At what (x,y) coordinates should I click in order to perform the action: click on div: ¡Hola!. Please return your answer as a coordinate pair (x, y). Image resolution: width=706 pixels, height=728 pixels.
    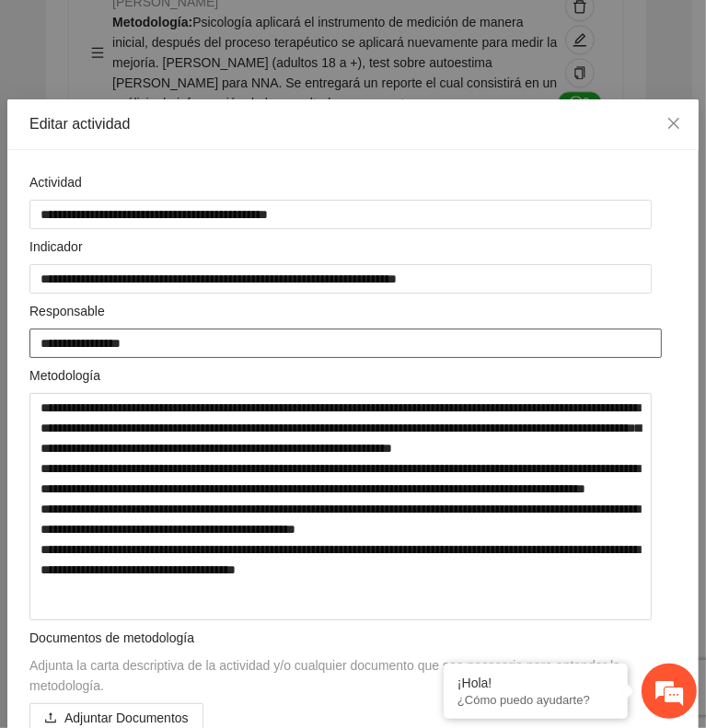
    Looking at the image, I should click on (536, 683).